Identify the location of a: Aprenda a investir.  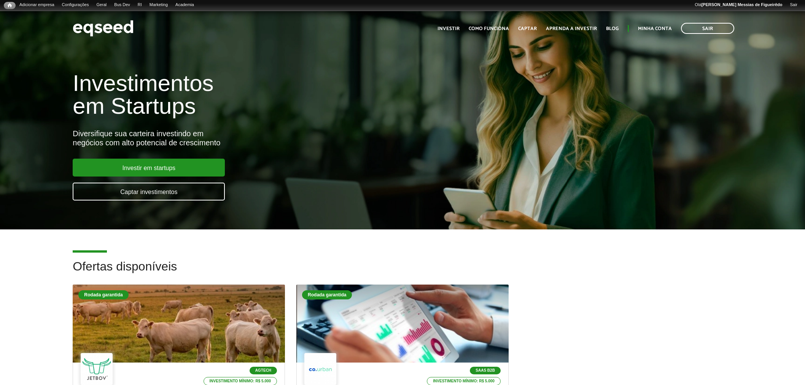
(571, 29).